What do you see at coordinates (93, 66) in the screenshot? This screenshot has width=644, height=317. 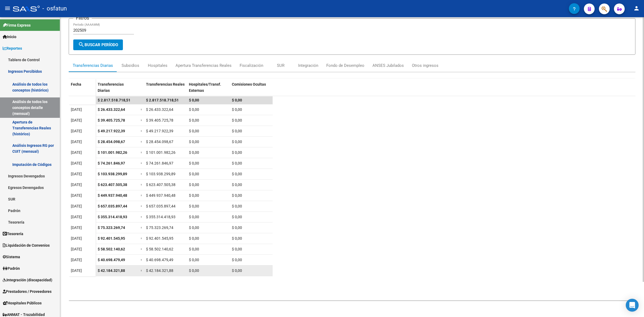 I see `div: Transferencias Diarias` at bounding box center [93, 66].